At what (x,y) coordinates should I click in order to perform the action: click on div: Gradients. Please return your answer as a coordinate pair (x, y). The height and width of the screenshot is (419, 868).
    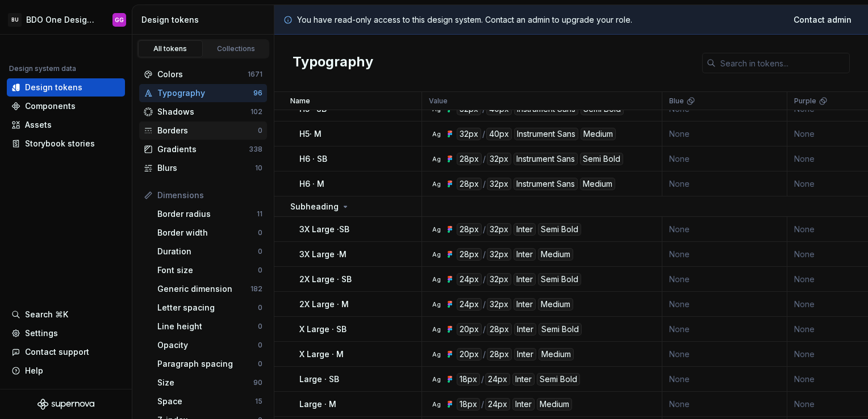
    Looking at the image, I should click on (203, 150).